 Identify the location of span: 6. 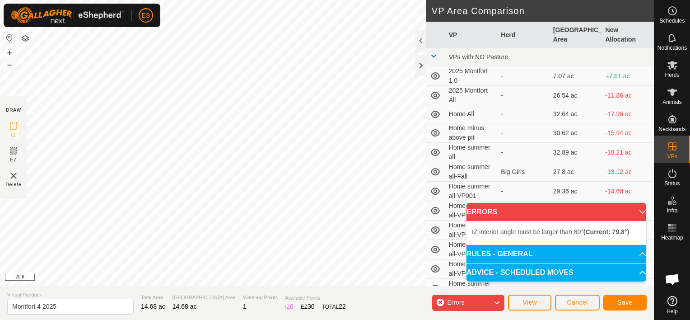
(292, 306).